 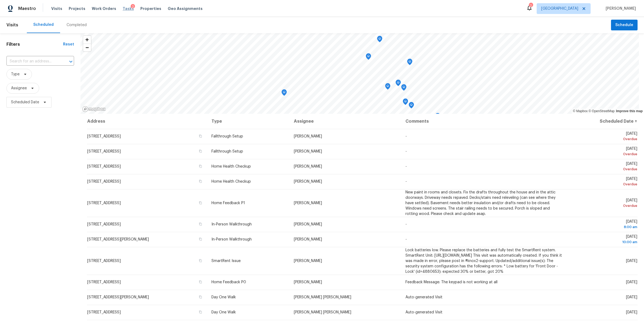 I want to click on div: 10:00 am, so click(x=604, y=242).